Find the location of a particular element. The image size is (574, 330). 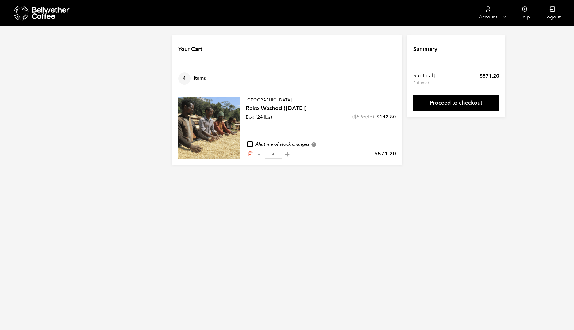

bdi: 142.80 is located at coordinates (386, 117).